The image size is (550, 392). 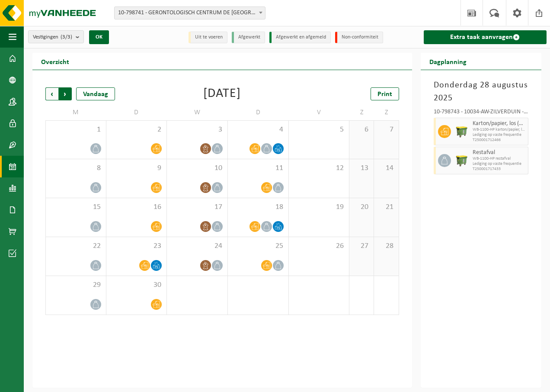 I want to click on span: 13, so click(x=361, y=169).